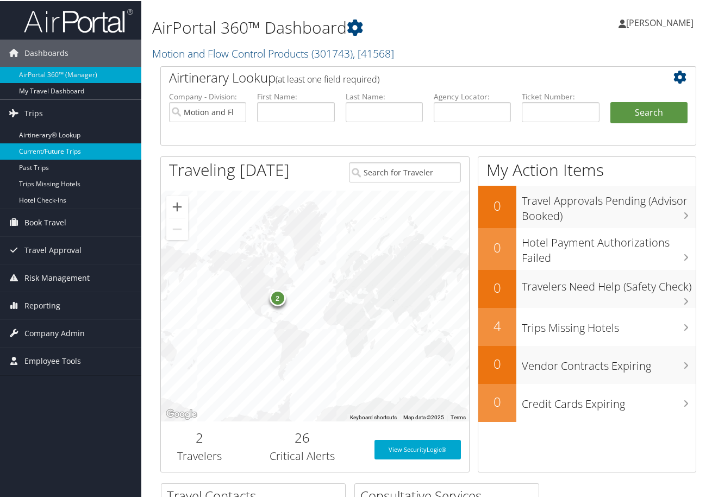 The width and height of the screenshot is (712, 498). Describe the element at coordinates (373, 52) in the screenshot. I see `span: , [ 41568 ]` at that location.